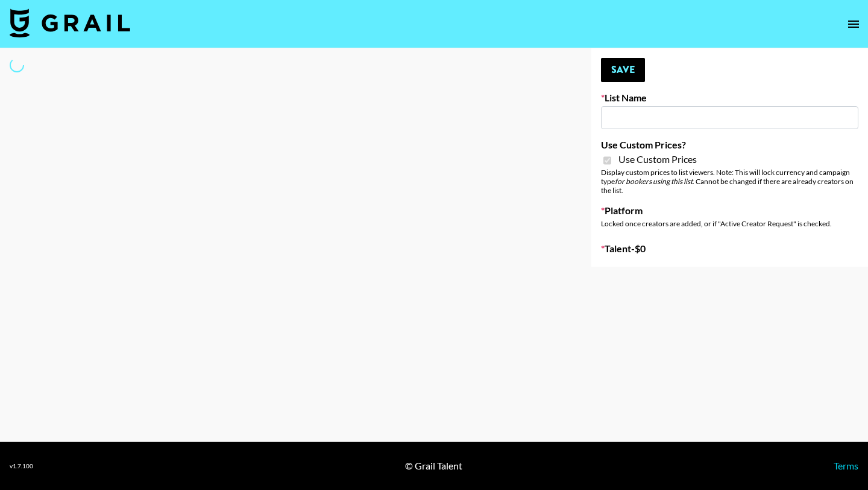 Image resolution: width=868 pixels, height=490 pixels. What do you see at coordinates (729, 223) in the screenshot?
I see `div: Locked once creators are added, or if "Active Creator Request" is checked.` at bounding box center [729, 223].